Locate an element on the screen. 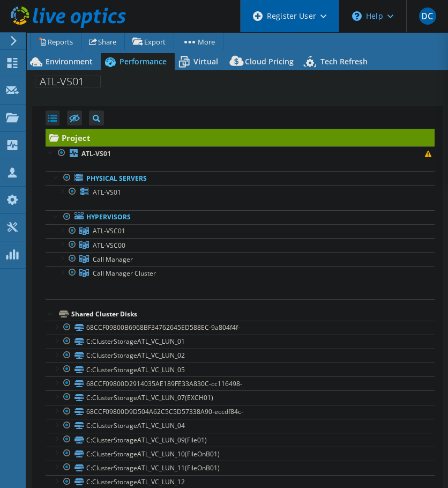 The width and height of the screenshot is (448, 488). a: Reports is located at coordinates (56, 41).